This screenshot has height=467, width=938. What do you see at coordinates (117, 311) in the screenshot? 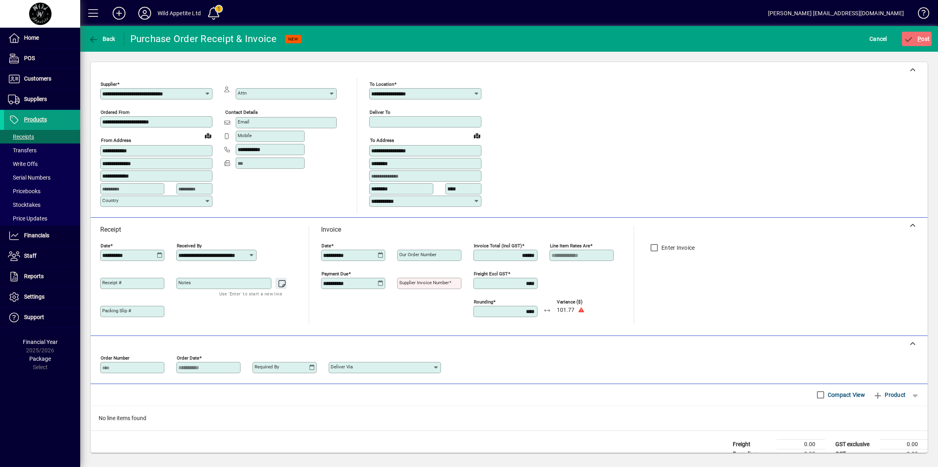
I see `mat-label: Packing Slip #` at bounding box center [117, 311].